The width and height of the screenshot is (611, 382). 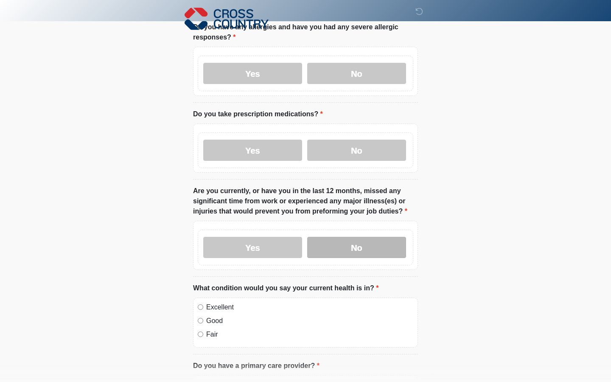 What do you see at coordinates (310, 334) in the screenshot?
I see `label: Fair` at bounding box center [310, 334].